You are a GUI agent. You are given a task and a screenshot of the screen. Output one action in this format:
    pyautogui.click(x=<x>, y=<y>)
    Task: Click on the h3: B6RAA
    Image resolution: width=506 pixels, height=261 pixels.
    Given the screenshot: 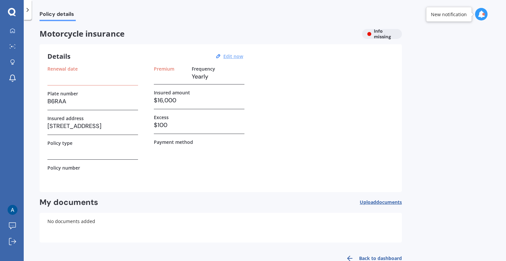 What is the action you would take?
    pyautogui.click(x=93, y=101)
    